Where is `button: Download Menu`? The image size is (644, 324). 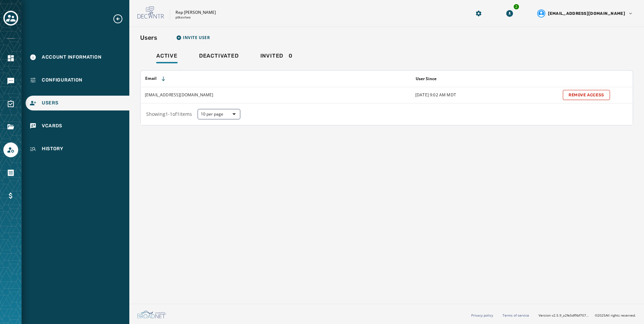 button: Download Menu is located at coordinates (509, 14).